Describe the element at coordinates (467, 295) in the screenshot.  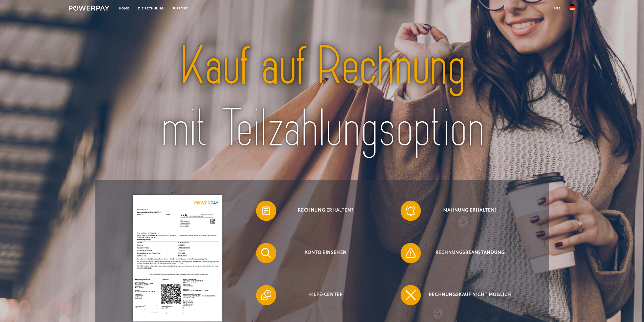
I see `a: Rechnungskauf nicht möglich` at that location.